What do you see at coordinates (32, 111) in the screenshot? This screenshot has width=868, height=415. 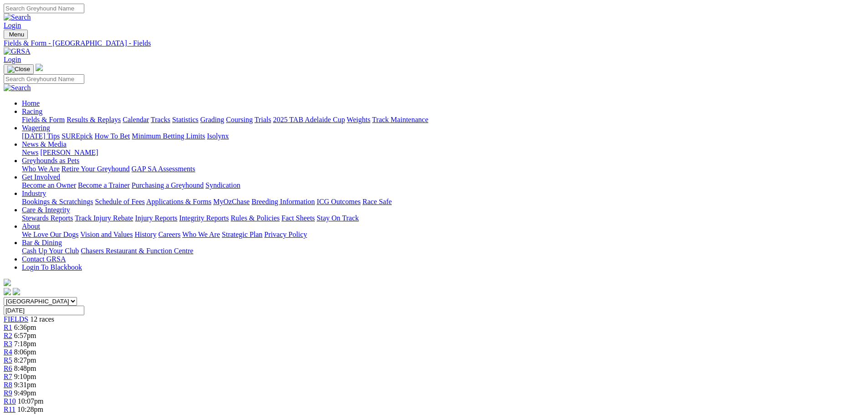 I see `a: Racing` at bounding box center [32, 111].